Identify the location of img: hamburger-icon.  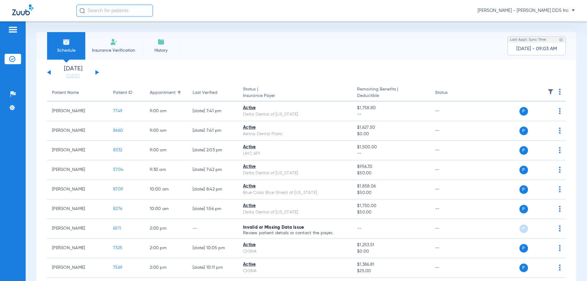
(13, 30).